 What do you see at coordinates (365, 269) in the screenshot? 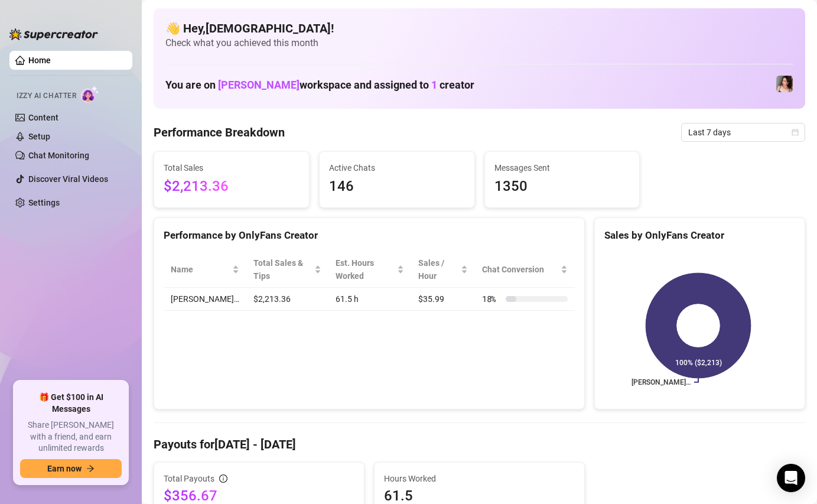
I see `div: Est. Hours Worked` at bounding box center [365, 269].